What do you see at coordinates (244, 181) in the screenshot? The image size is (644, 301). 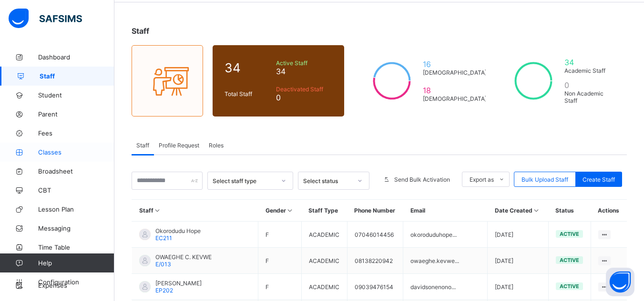 I see `div: Select staff type` at bounding box center [244, 181].